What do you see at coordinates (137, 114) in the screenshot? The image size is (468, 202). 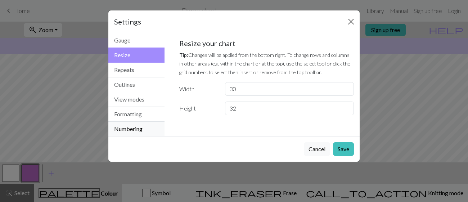 I see `button: Formatting` at bounding box center [137, 114].